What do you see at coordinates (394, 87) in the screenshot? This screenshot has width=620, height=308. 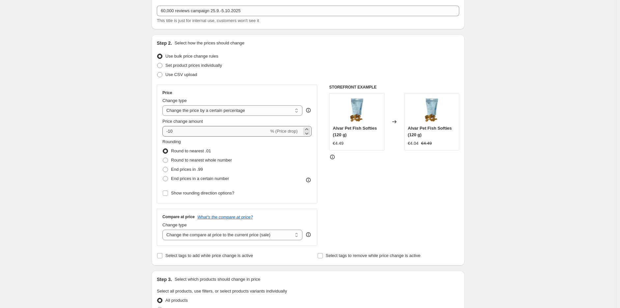 I see `h6: STOREFRONT EXAMPLE` at bounding box center [394, 87].